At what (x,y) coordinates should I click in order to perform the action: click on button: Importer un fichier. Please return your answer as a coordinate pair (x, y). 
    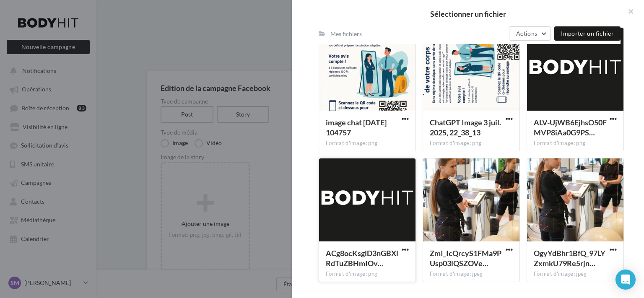
    Looking at the image, I should click on (588, 34).